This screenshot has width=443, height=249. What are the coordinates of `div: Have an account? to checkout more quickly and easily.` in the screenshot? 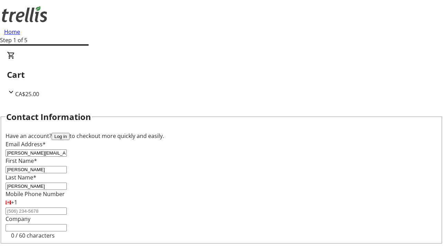 It's located at (222, 136).